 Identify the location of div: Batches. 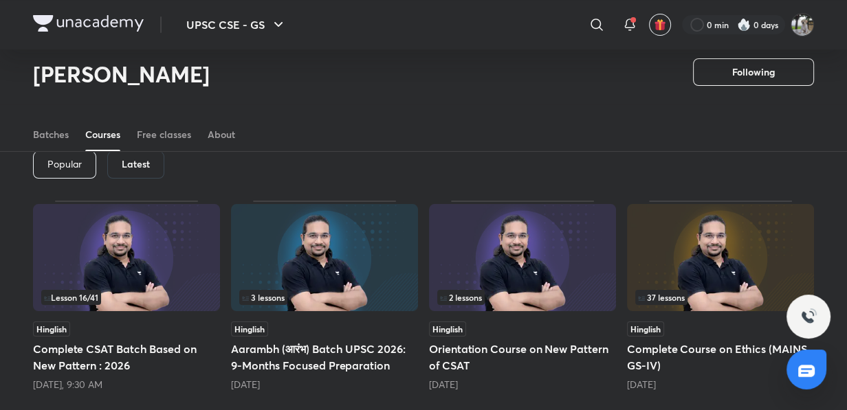
(51, 135).